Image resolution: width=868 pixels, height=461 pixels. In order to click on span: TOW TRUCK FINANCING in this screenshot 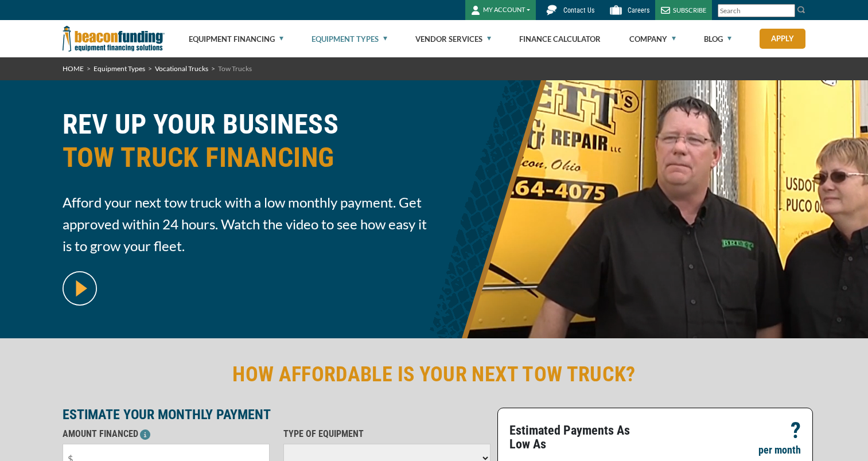, I will do `click(245, 157)`.